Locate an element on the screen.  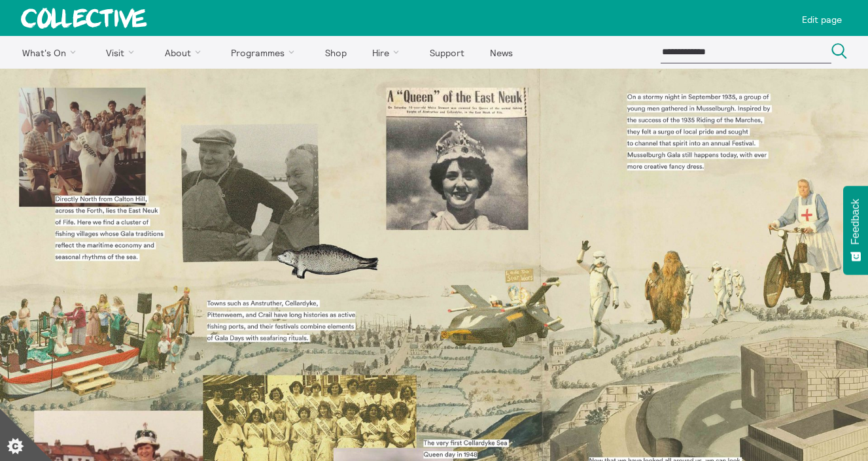
a: Support is located at coordinates (447, 52).